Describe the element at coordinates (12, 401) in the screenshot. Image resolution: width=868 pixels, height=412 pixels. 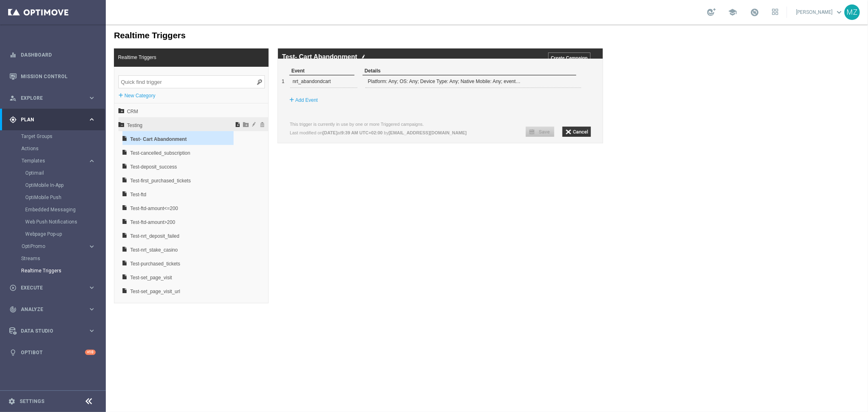
I see `i: settings` at that location.